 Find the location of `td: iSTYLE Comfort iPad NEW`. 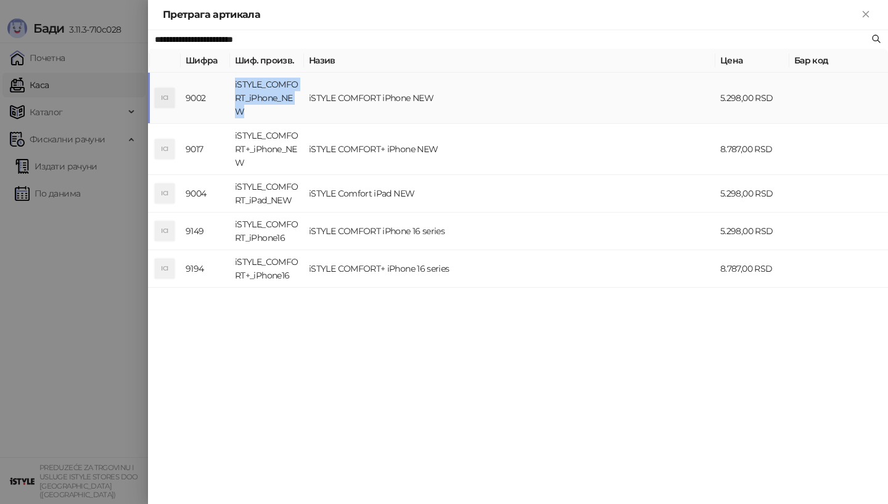

td: iSTYLE Comfort iPad NEW is located at coordinates (509, 194).